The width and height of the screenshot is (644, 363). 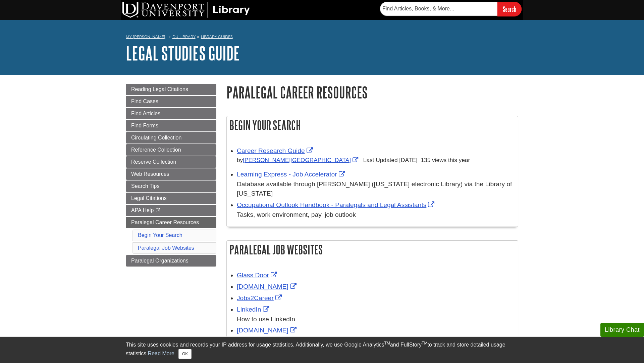 I want to click on div: Tasks, work environment, pay, job outlook, so click(x=376, y=214).